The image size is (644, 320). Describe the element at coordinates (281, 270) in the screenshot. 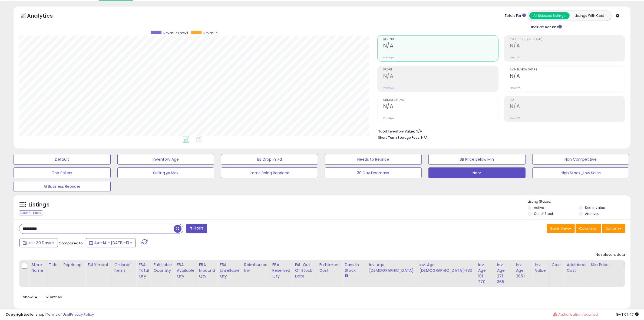

I see `div: FBA Reserved Qty` at that location.